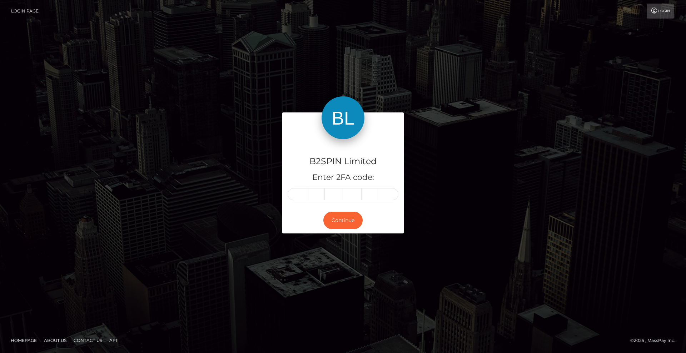 The height and width of the screenshot is (353, 686). What do you see at coordinates (343, 220) in the screenshot?
I see `button: Continue` at bounding box center [343, 220].